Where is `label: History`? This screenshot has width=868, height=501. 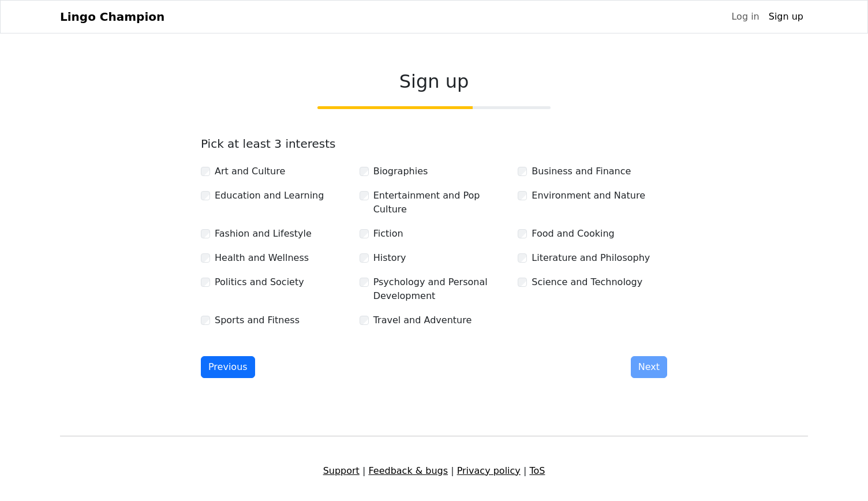 label: History is located at coordinates (389, 258).